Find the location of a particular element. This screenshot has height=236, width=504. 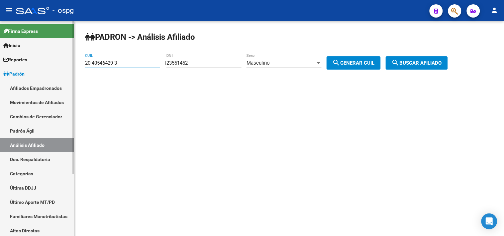

strong: PADRON -> Análisis Afiliado is located at coordinates (140, 37).